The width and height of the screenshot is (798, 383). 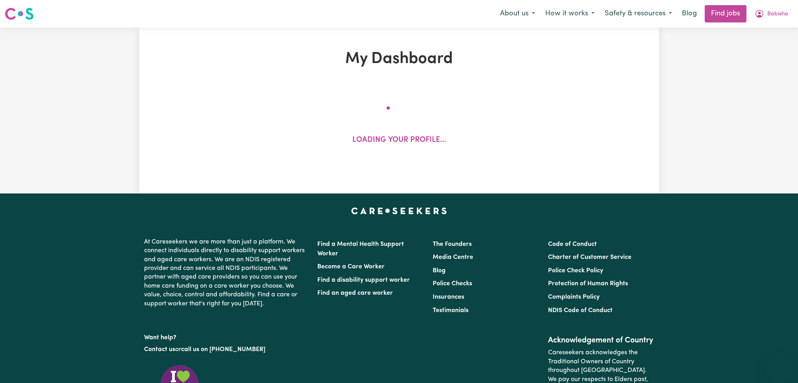 What do you see at coordinates (19, 14) in the screenshot?
I see `img: Careseekers logo` at bounding box center [19, 14].